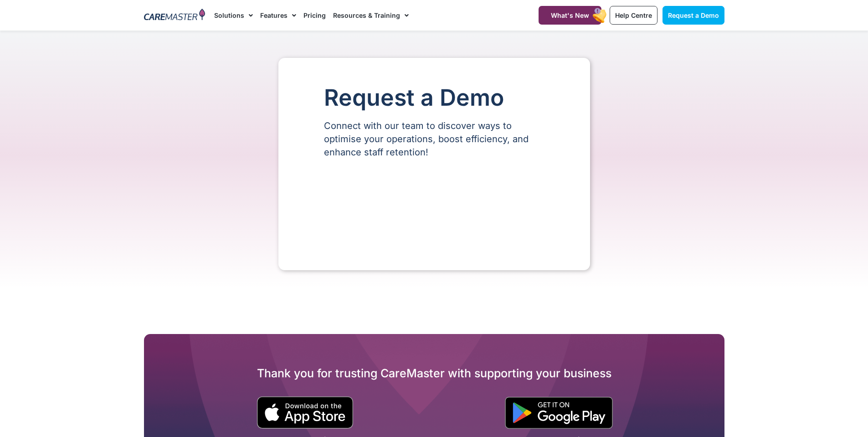  Describe the element at coordinates (434, 97) in the screenshot. I see `h1: Request a Demo` at that location.